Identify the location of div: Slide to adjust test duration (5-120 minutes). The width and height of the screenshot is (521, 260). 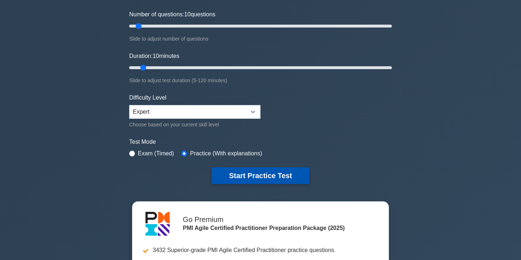
(260, 80).